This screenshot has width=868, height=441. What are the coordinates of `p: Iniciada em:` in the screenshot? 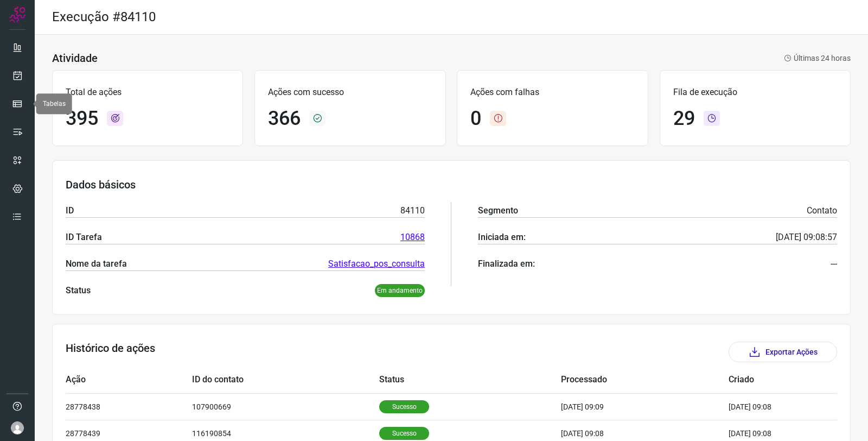 It's located at (502, 238).